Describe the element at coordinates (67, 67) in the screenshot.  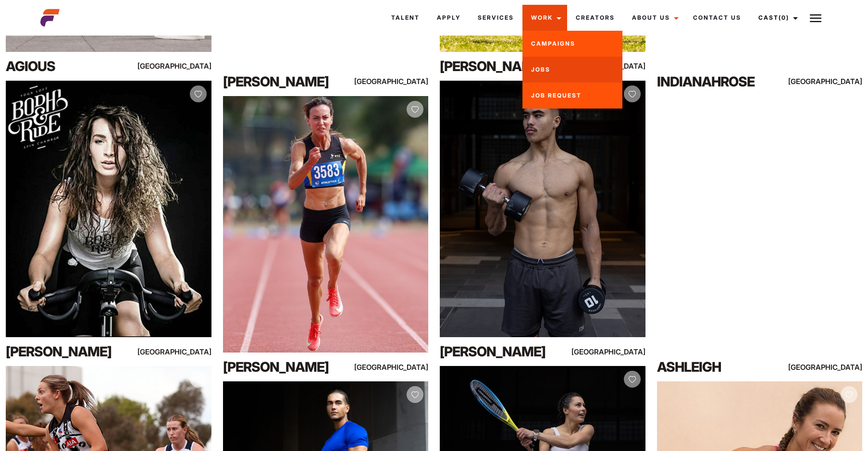
I see `div: Agious` at that location.